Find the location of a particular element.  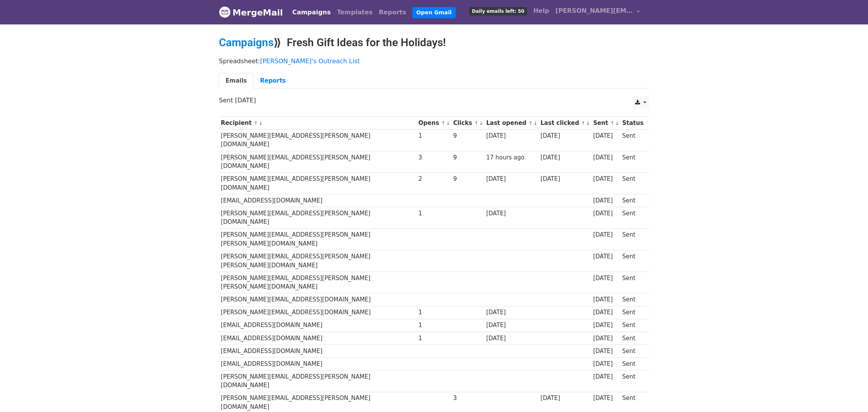

th: Clicks is located at coordinates (467, 123).